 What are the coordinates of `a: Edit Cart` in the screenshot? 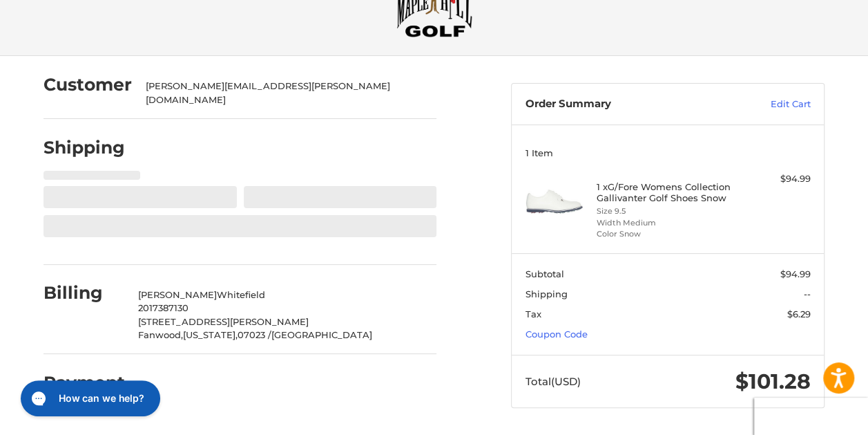 It's located at (765, 105).